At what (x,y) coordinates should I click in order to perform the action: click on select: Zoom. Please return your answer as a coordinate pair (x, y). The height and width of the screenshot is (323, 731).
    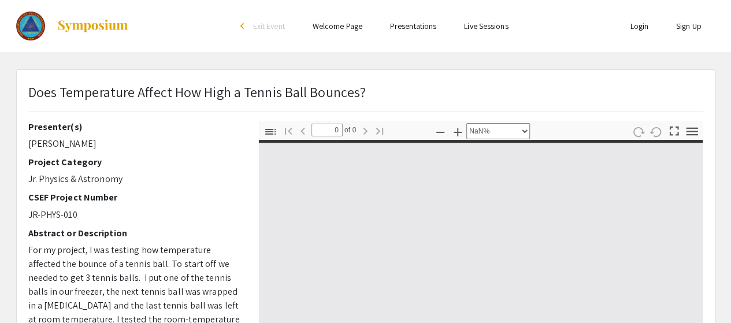
    Looking at the image, I should click on (498, 131).